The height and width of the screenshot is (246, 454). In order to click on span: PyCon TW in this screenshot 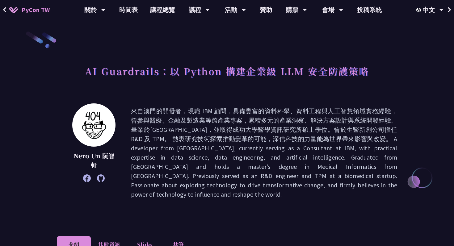, I will do `click(35, 10)`.